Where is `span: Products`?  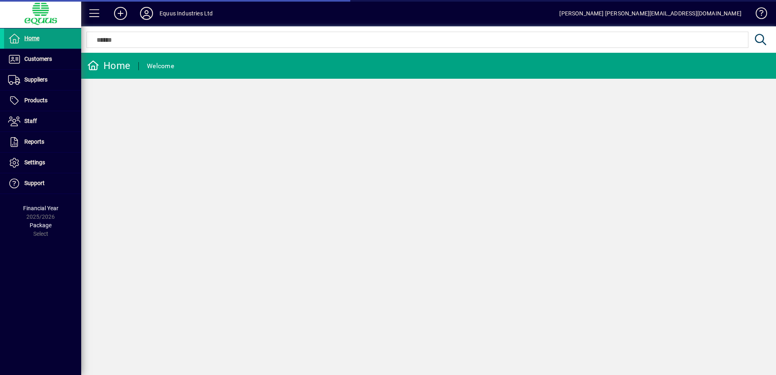
span: Products is located at coordinates (36, 100).